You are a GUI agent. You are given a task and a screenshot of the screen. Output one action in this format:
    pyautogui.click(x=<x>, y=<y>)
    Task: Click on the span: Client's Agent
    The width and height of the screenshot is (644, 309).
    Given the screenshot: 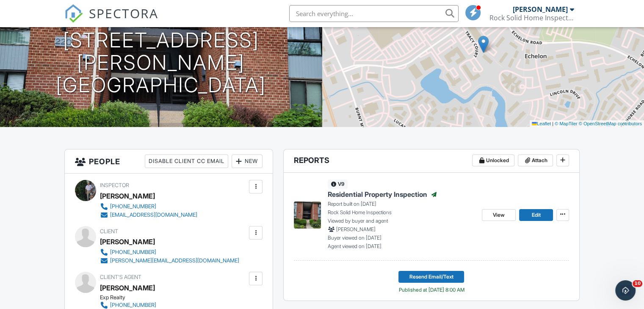 What is the action you would take?
    pyautogui.click(x=120, y=277)
    